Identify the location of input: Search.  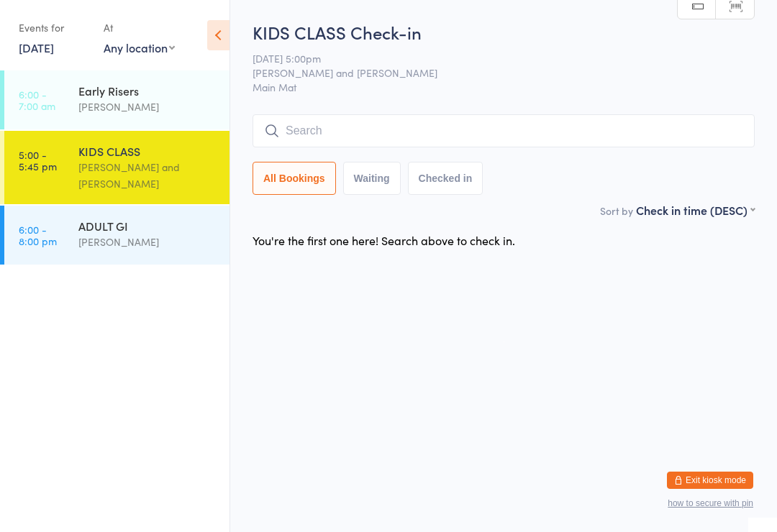
(504, 131).